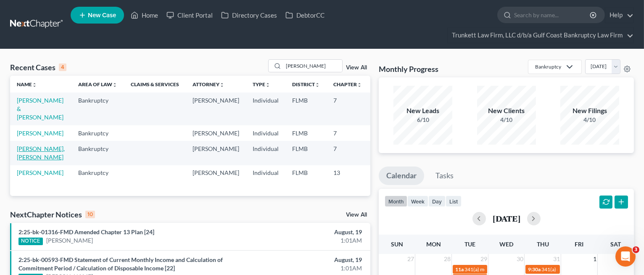 The image size is (644, 275). Describe the element at coordinates (470, 244) in the screenshot. I see `span: Tue` at that location.